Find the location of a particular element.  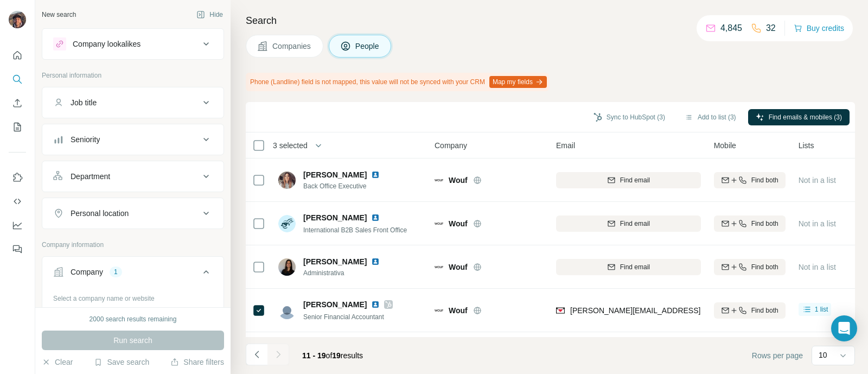

button: Personal location is located at coordinates (133, 213).